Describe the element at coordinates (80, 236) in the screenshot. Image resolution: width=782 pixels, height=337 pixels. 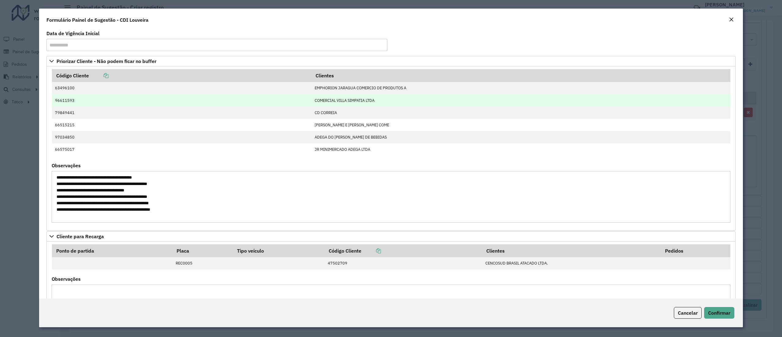
I see `span: Cliente para Recarga` at that location.